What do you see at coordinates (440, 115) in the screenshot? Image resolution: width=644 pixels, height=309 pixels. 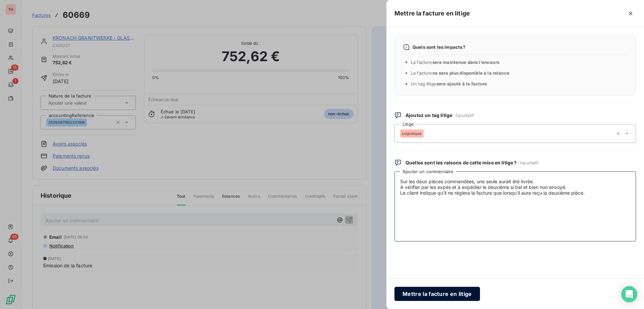 I see `span: Ajoutez un tag litige` at bounding box center [440, 115].